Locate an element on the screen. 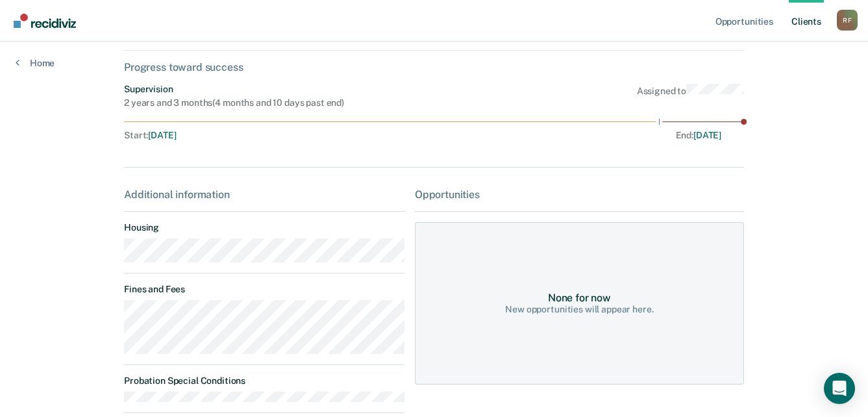  dt: Fines and Fees is located at coordinates (264, 289).